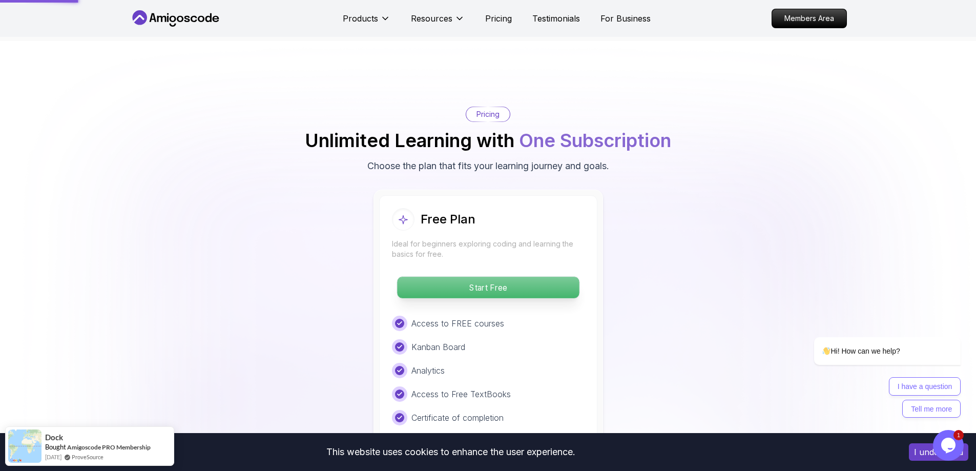  I want to click on button: Tell me more, so click(150, 164).